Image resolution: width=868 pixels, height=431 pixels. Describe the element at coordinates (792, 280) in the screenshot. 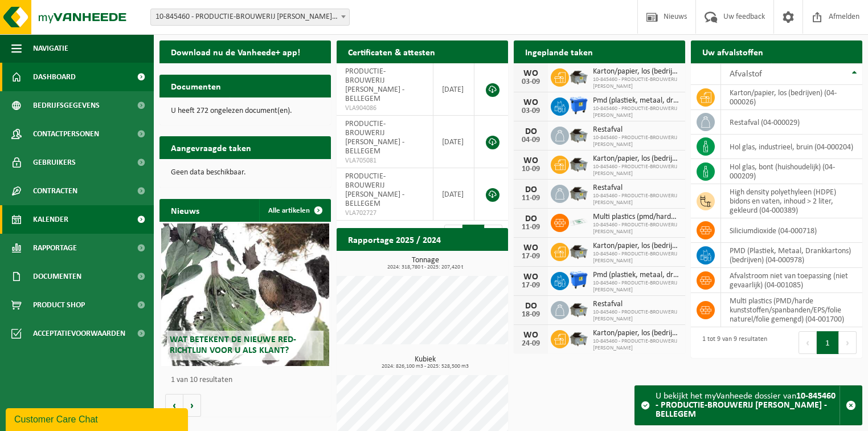

I see `td: afvalstroom niet van toepassing (niet gevaarlijk) (04-001085)` at that location.